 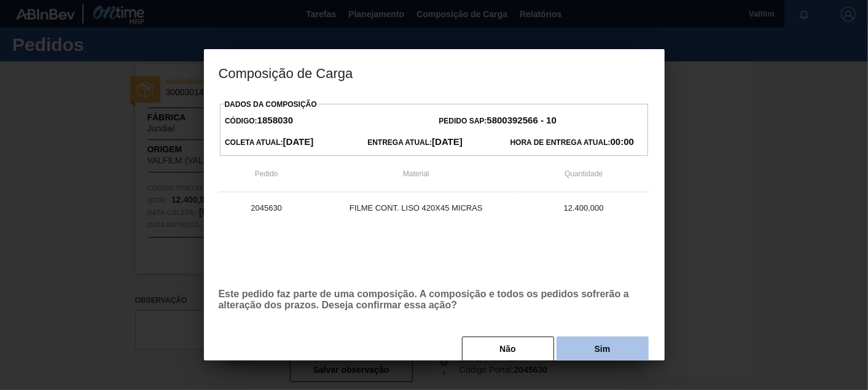 What do you see at coordinates (415, 142) in the screenshot?
I see `span: Entrega Atual:` at bounding box center [415, 142].